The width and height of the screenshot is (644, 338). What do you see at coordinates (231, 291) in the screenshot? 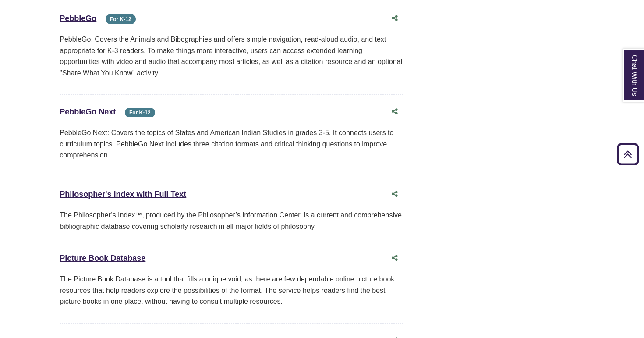
I see `p: The Picture Book Database is a tool that fills a unique void, as there are few dependable online ...` at bounding box center [231, 291].